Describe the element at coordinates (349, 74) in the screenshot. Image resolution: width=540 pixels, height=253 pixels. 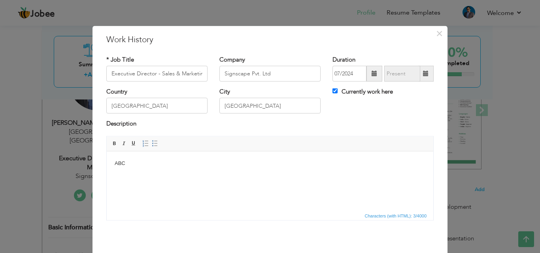
I see `input: From` at that location.